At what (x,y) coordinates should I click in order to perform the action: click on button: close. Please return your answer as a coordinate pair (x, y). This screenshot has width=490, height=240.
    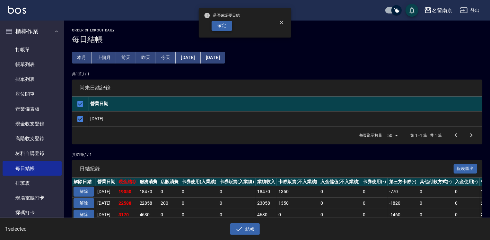
    Looking at the image, I should click on (281, 22).